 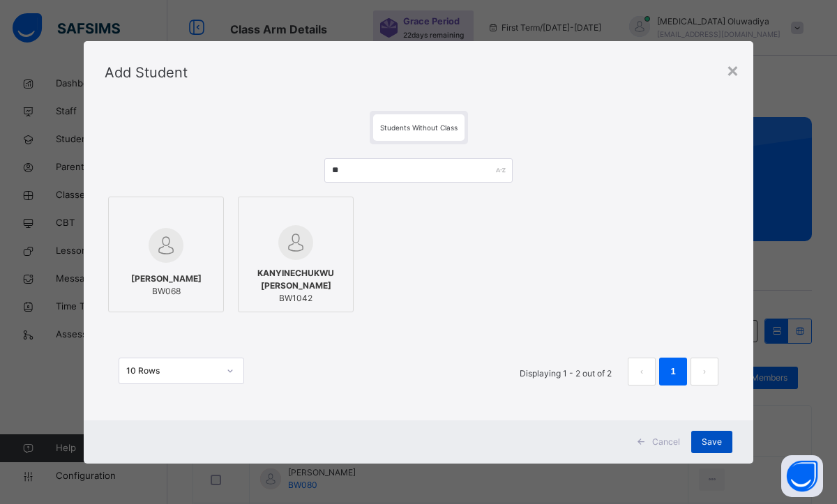 What do you see at coordinates (173, 371) in the screenshot?
I see `div: 10 Rows` at bounding box center [173, 371].